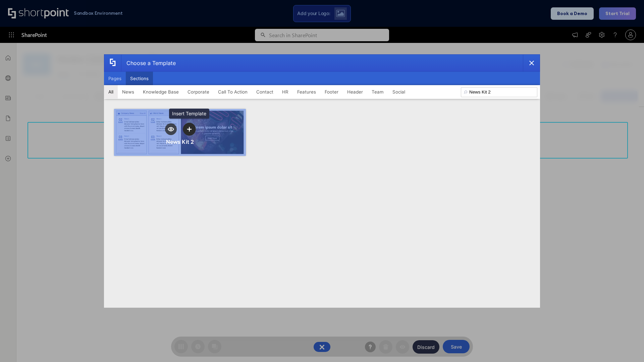  Describe the element at coordinates (139, 78) in the screenshot. I see `button: Sections` at that location.